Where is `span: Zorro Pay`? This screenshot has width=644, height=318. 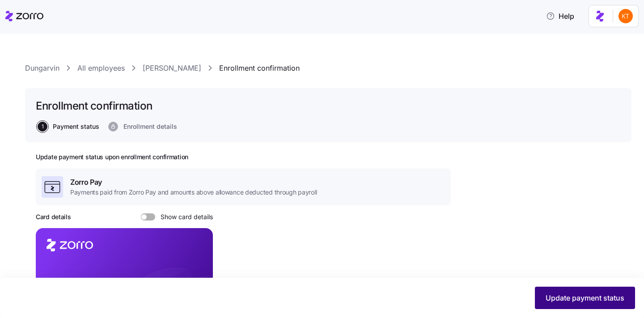
span: Zorro Pay is located at coordinates (193, 182).